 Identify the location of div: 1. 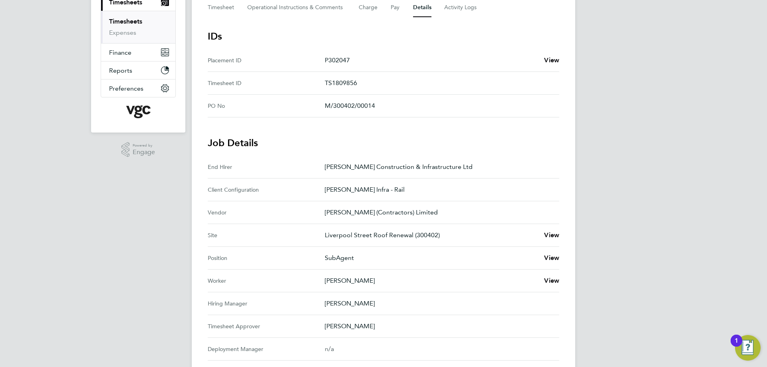
(736, 346).